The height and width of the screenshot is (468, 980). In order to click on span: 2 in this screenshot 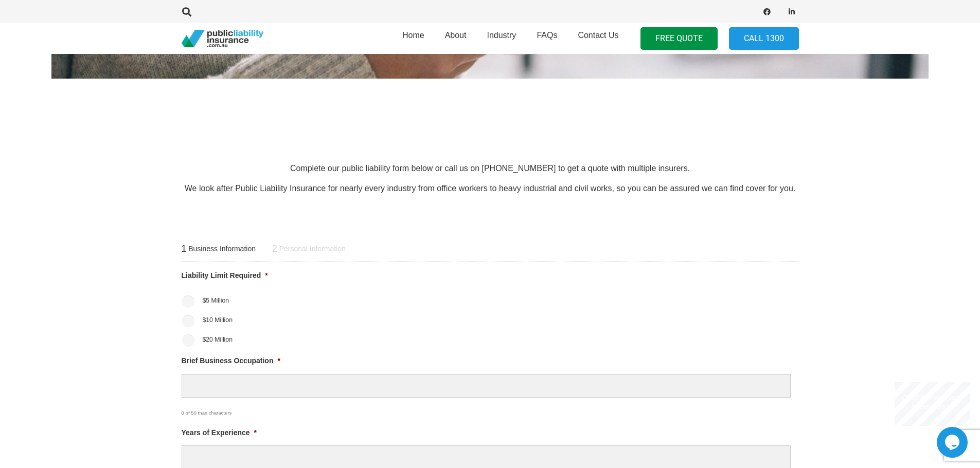, I will do `click(274, 249)`.